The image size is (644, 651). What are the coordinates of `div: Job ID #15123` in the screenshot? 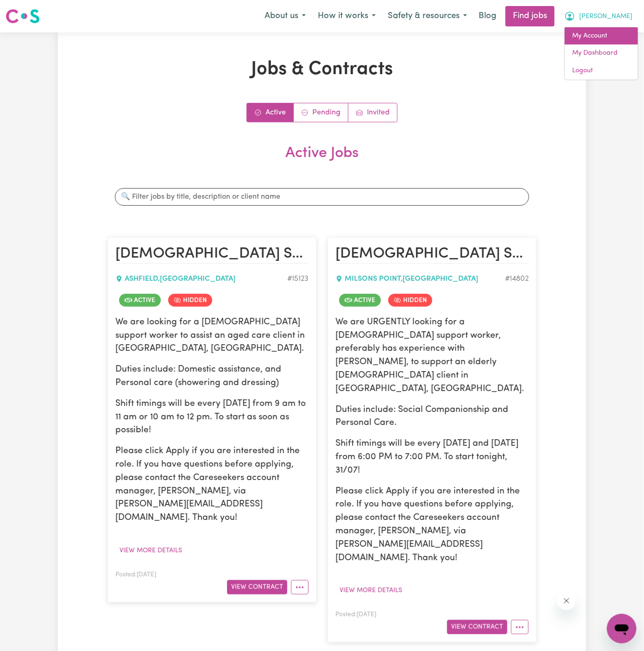 It's located at (298, 279).